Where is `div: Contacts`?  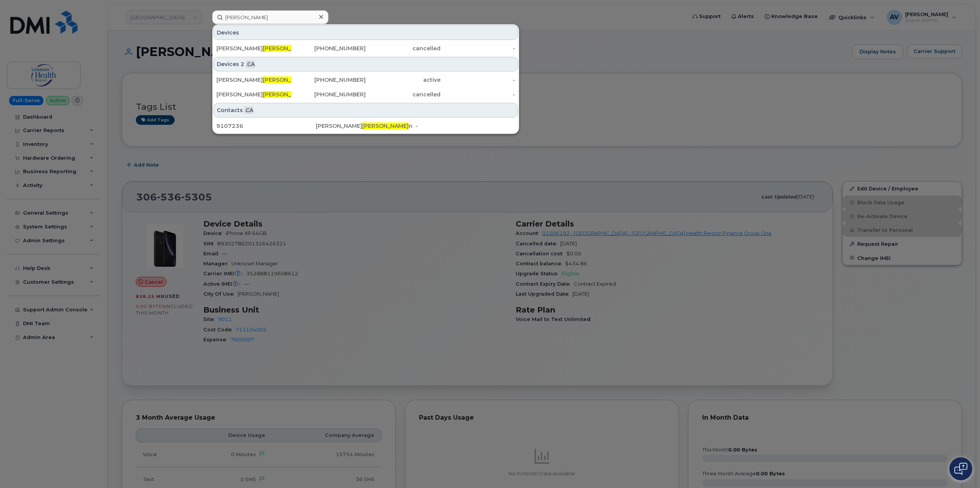 div: Contacts is located at coordinates (366, 110).